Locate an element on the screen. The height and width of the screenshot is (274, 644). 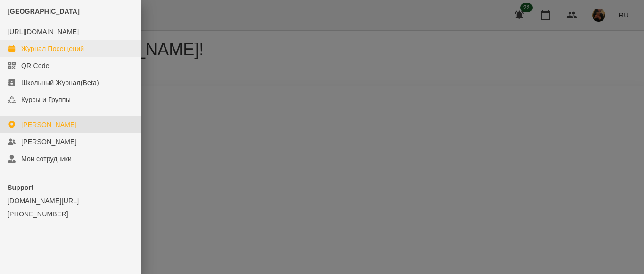
div: QR Code is located at coordinates (35, 65).